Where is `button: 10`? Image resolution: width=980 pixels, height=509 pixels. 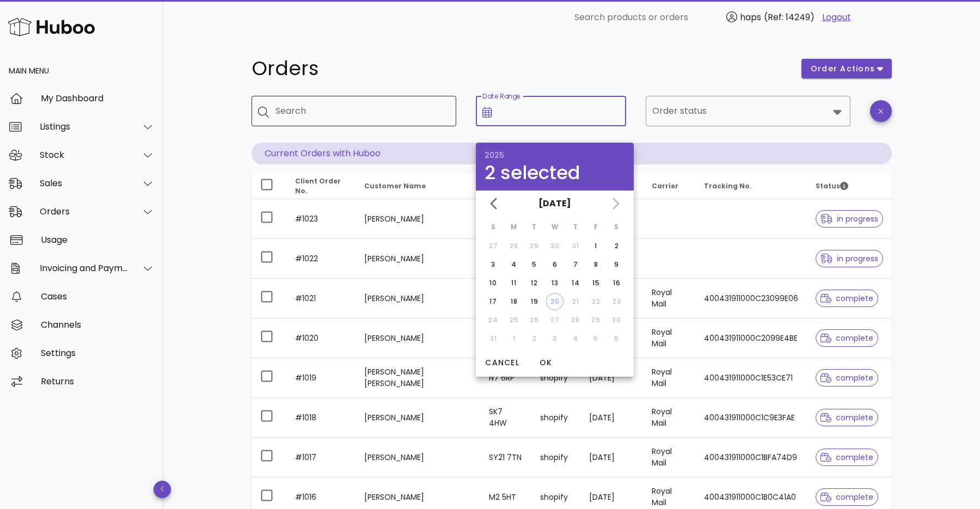 button: 10 is located at coordinates (493, 283).